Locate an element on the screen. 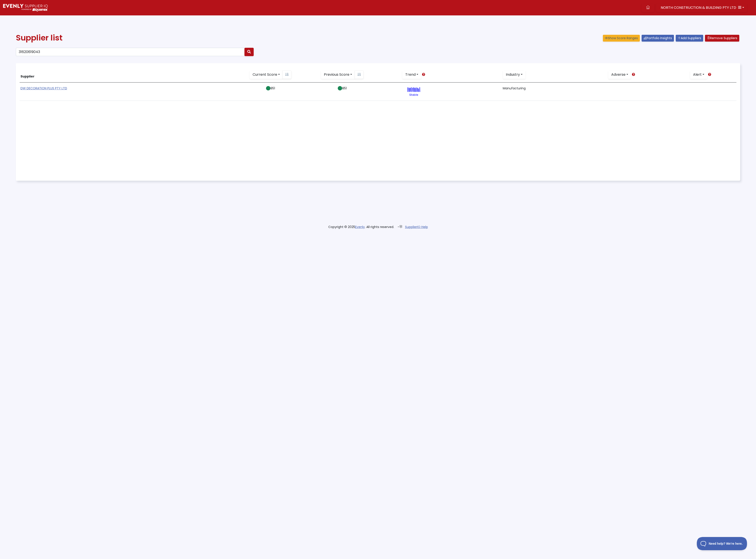 This screenshot has width=756, height=559. a: Current Score is located at coordinates (266, 75).